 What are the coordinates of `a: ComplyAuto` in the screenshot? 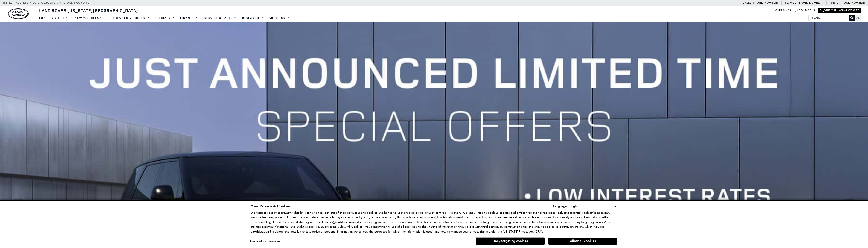 It's located at (274, 242).